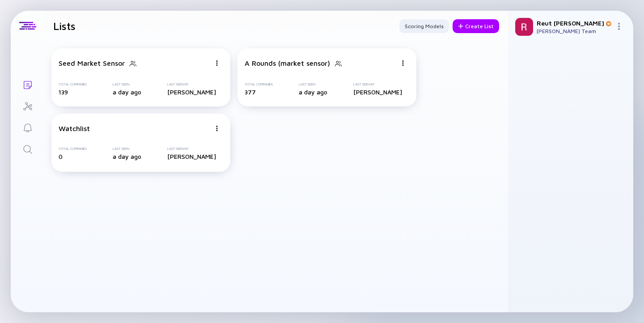 The width and height of the screenshot is (644, 323). Describe the element at coordinates (64, 26) in the screenshot. I see `h1: Lists` at that location.